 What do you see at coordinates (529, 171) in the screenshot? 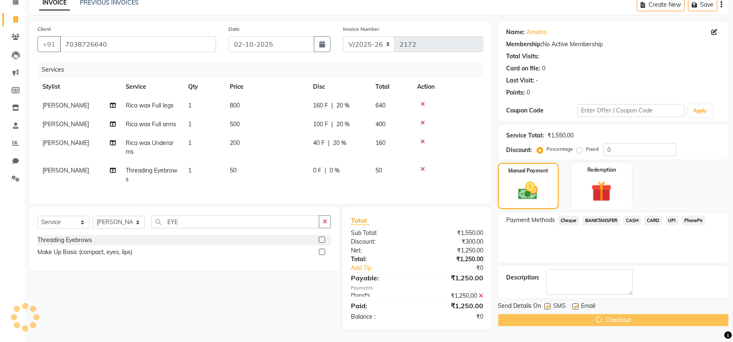
I see `label: Manual Payment` at bounding box center [529, 171].